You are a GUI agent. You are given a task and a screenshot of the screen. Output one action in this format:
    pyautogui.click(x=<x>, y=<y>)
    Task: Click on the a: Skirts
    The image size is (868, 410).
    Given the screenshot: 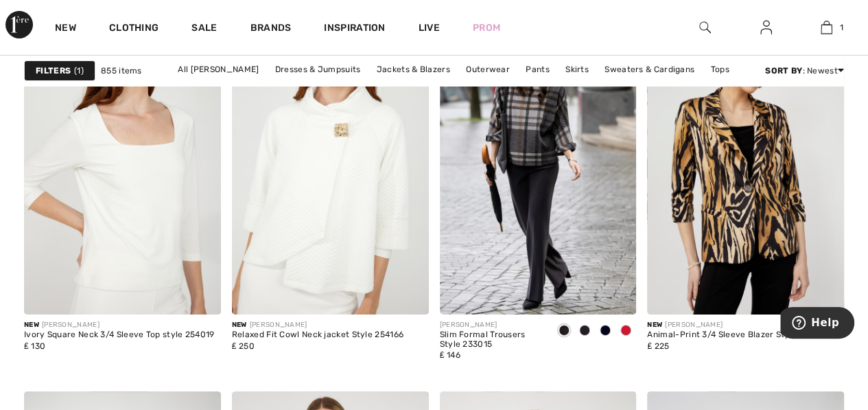 What is the action you would take?
    pyautogui.click(x=577, y=69)
    